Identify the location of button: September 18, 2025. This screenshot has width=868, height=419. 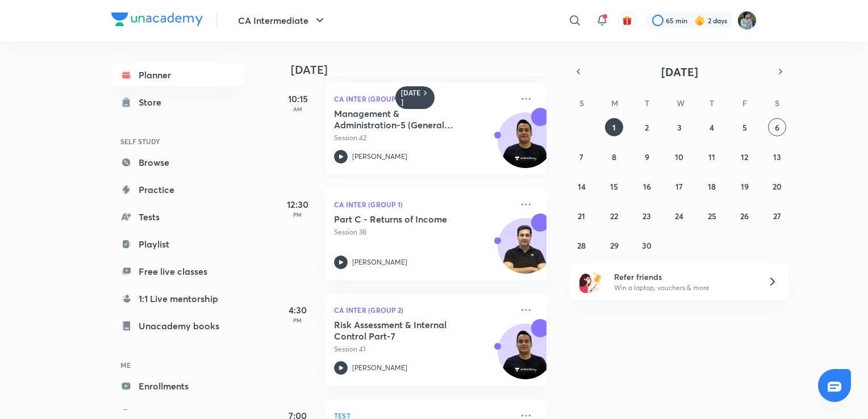
(712, 186).